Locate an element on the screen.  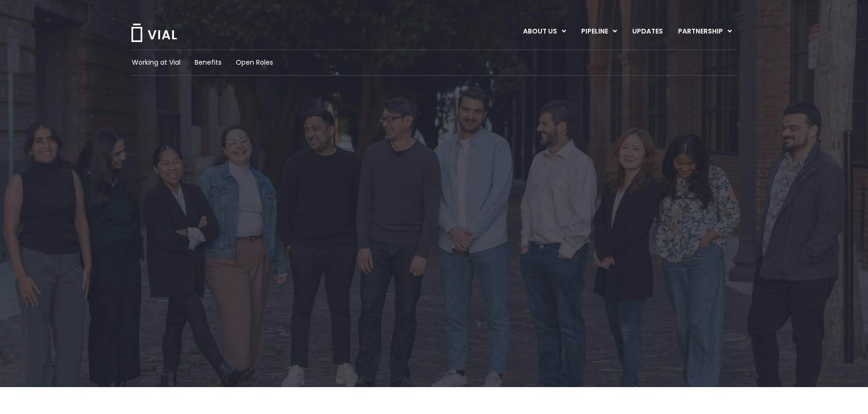
a: Working at Vial is located at coordinates (156, 63).